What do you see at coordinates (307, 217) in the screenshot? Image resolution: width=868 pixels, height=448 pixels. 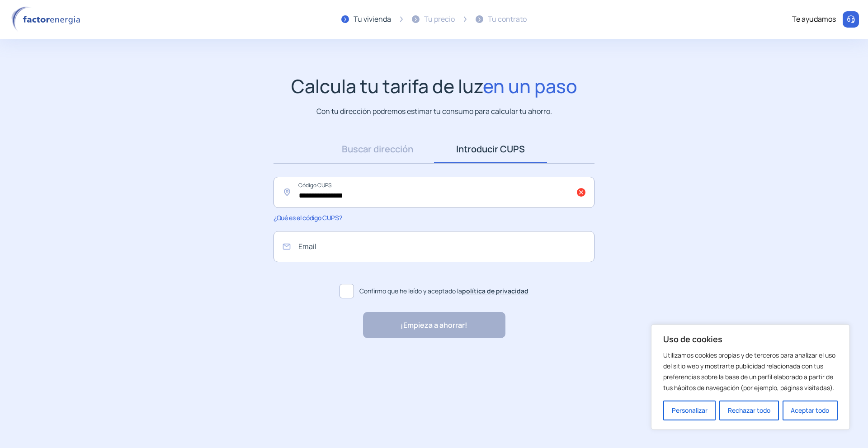 I see `span: ¿Qué es el código CUPS?` at bounding box center [307, 217].